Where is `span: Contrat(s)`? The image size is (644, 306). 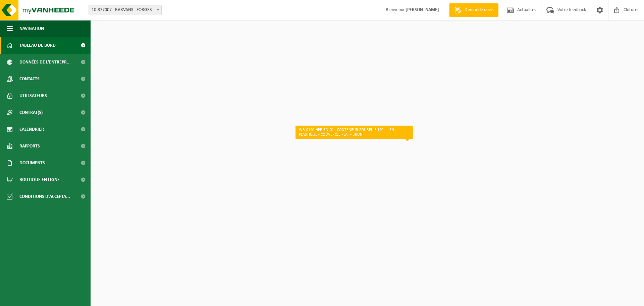
span: Contrat(s) is located at coordinates (31, 112).